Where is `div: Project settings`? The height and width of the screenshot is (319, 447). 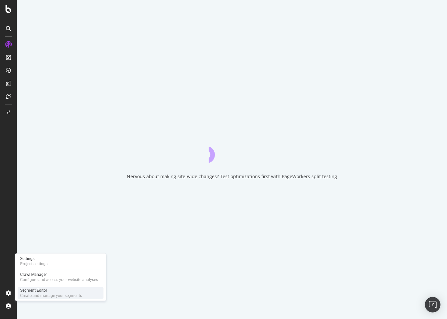 div: Project settings is located at coordinates (34, 264).